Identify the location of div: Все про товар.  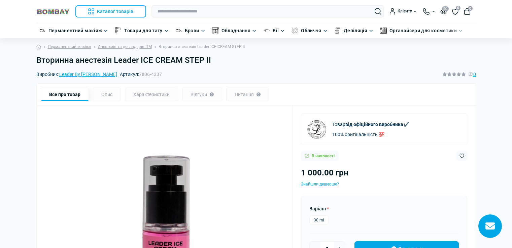
(65, 95).